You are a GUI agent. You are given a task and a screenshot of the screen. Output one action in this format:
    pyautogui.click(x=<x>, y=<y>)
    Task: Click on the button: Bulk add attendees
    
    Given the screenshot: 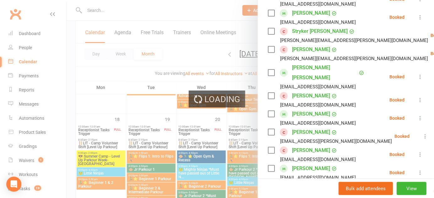 What is the action you would take?
    pyautogui.click(x=366, y=189)
    